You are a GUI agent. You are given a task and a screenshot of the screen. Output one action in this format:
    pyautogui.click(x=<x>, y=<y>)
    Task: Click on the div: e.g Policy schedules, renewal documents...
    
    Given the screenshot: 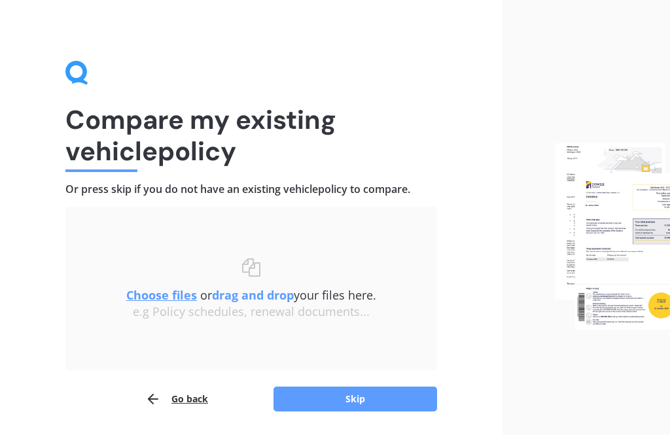 What is the action you would take?
    pyautogui.click(x=251, y=312)
    